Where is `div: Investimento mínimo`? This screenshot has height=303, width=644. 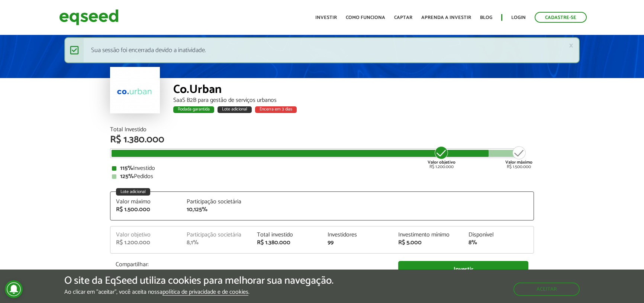
div: Investimento mínimo is located at coordinates (428, 235).